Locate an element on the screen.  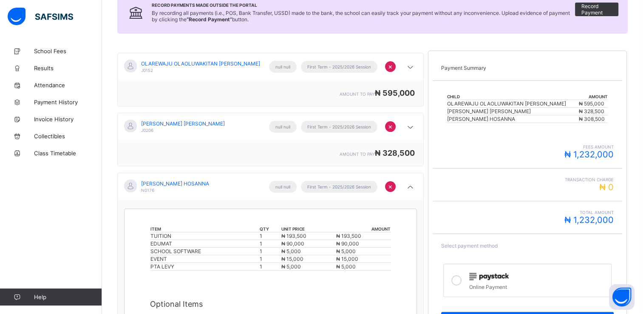
img: safsims is located at coordinates (40, 17).